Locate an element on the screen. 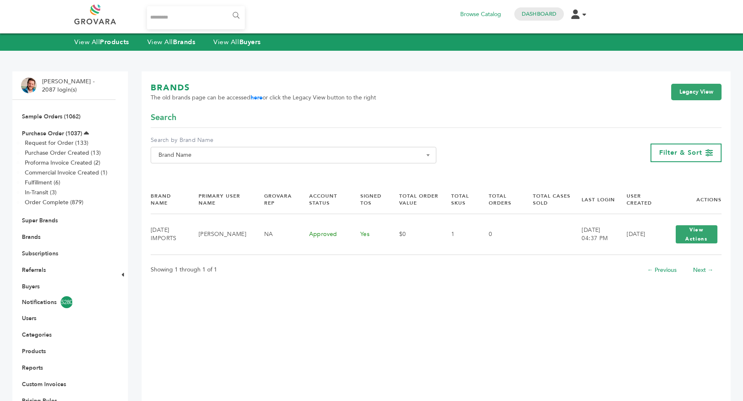  th: Account Status is located at coordinates (324, 200).